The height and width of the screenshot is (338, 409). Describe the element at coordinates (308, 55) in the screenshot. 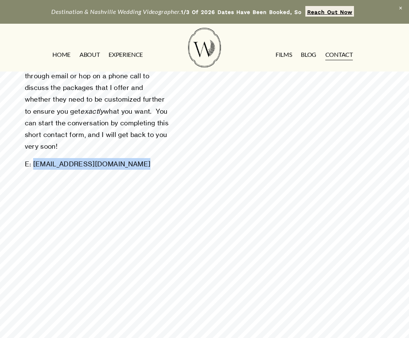

I see `a: Blog` at that location.